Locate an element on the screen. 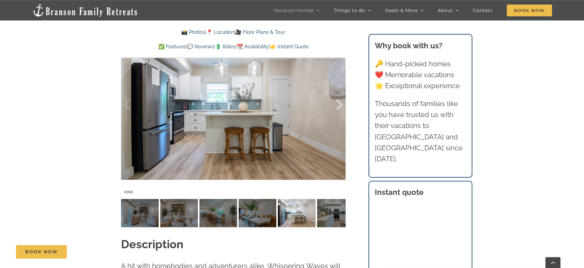 Image resolution: width=584 pixels, height=268 pixels. span: Vacation homes is located at coordinates (294, 10).